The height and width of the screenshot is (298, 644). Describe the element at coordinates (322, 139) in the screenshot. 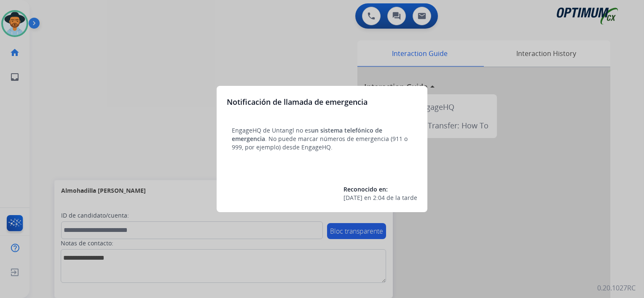

I see `p: EngageHQ de Untangl no es . No puede marcar números de emergencia (911 o 999, por ejemplo) desde ...` at that location.